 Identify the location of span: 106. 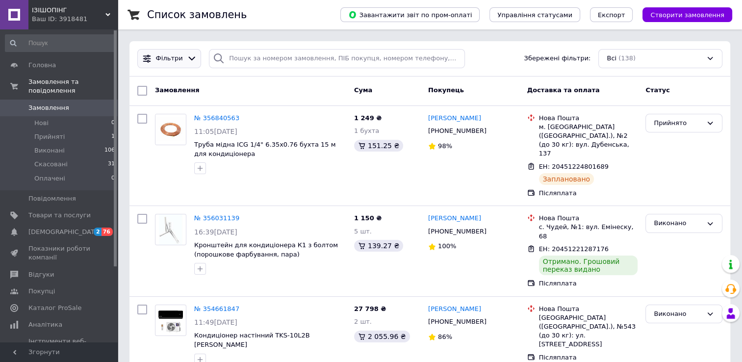
(109, 151).